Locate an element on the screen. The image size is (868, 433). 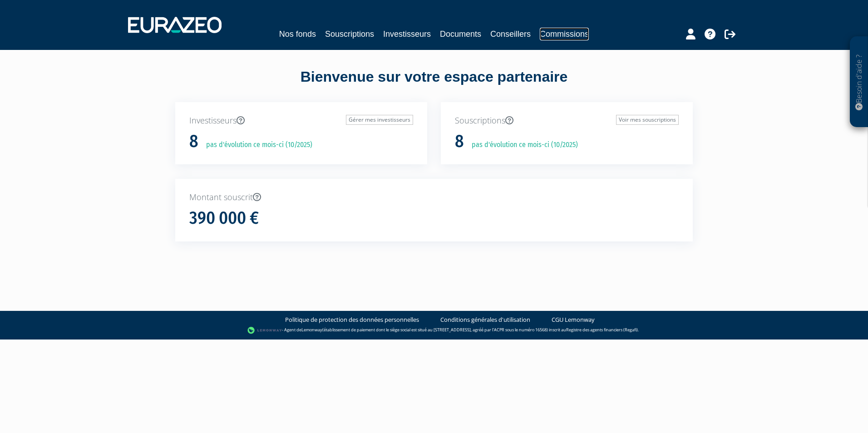
a: Nos fonds is located at coordinates (298, 34).